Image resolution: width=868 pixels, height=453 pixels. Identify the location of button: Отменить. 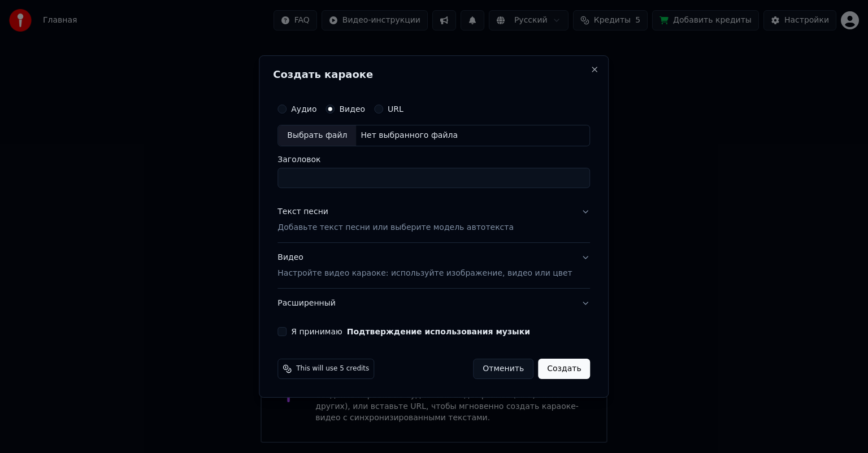
(503, 369).